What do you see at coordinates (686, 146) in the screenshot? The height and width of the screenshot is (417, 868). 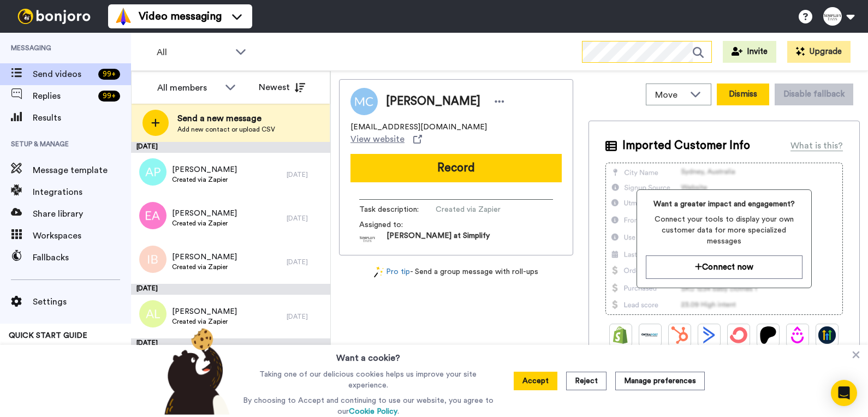 I see `span: Imported Customer Info` at bounding box center [686, 146].